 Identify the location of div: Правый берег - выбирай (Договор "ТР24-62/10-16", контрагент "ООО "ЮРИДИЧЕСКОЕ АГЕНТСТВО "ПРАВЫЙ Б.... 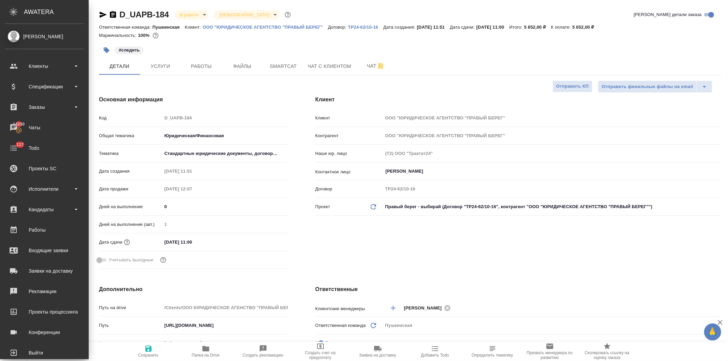
(552, 207).